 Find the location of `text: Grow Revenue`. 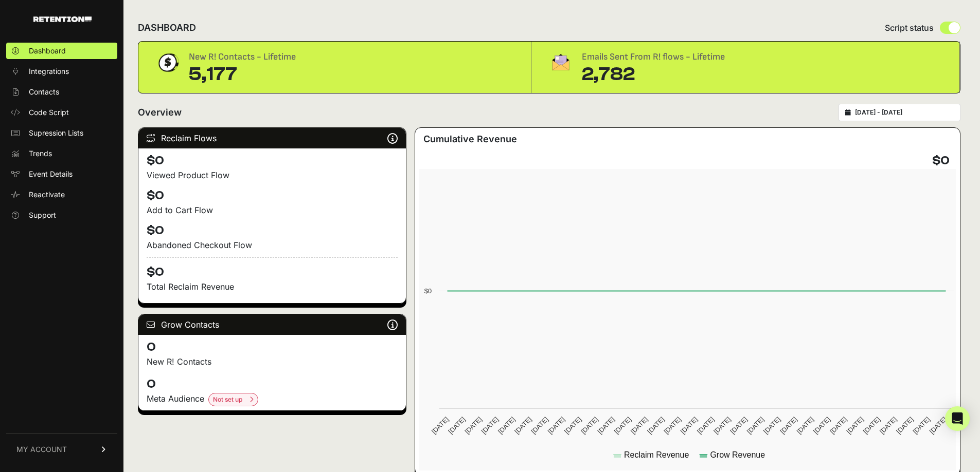

text: Grow Revenue is located at coordinates (738, 455).